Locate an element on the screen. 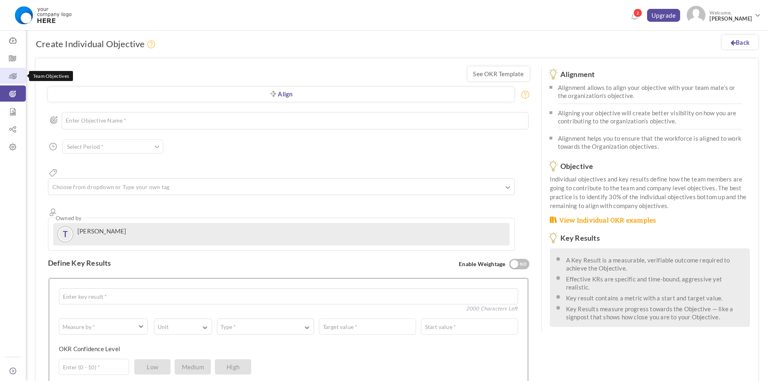 The height and width of the screenshot is (381, 768). li: Alignment helps you to ensure that the workforce is aligned to work towards the Organization obje... is located at coordinates (650, 142).